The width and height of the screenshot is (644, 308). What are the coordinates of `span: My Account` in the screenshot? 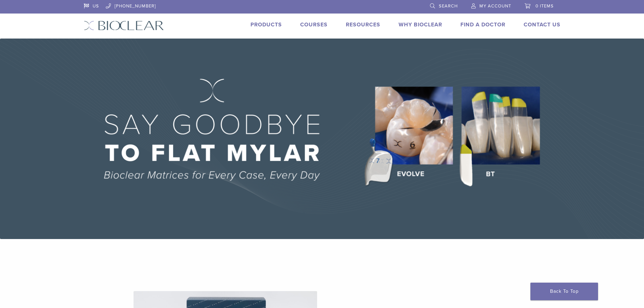 It's located at (495, 6).